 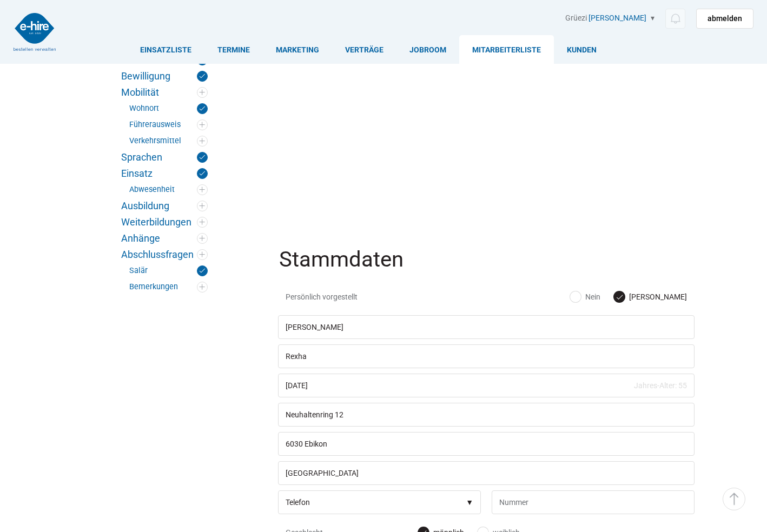 I want to click on span: Persönlich vorgestellt, so click(x=352, y=297).